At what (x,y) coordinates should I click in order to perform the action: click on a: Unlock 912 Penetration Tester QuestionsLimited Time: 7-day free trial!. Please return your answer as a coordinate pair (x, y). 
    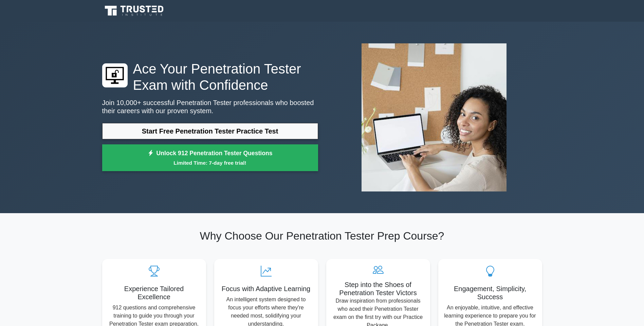
    Looking at the image, I should click on (210, 158).